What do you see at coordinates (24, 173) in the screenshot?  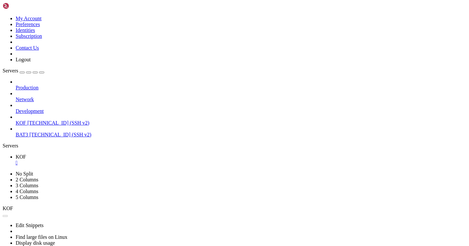 I see `a: No Split` at bounding box center [24, 173].